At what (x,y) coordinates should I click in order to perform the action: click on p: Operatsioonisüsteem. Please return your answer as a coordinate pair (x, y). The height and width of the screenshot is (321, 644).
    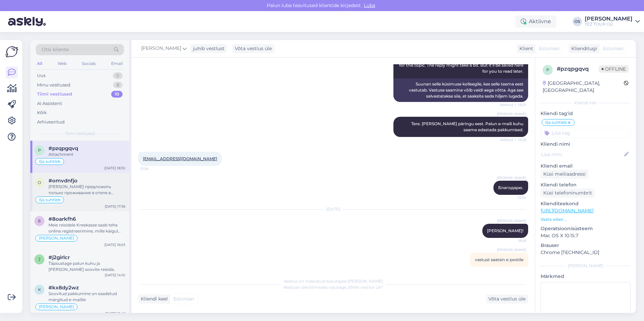
    Looking at the image, I should click on (585, 228).